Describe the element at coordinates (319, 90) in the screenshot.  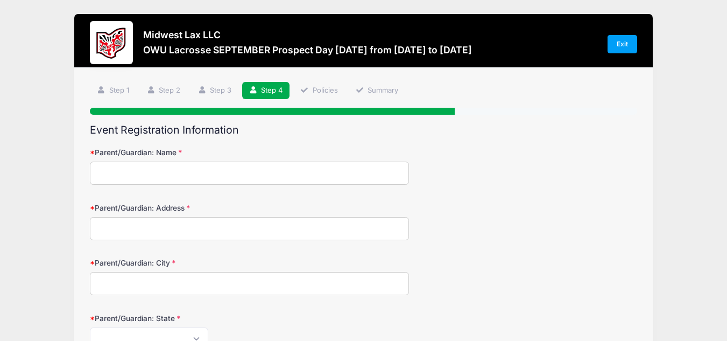
I see `a: Policies` at that location.